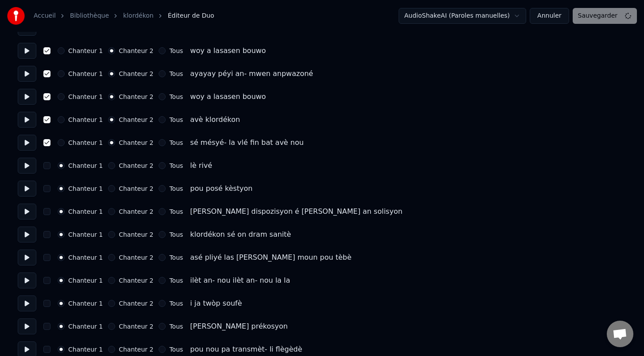  Describe the element at coordinates (138, 16) in the screenshot. I see `a: klordékon` at that location.